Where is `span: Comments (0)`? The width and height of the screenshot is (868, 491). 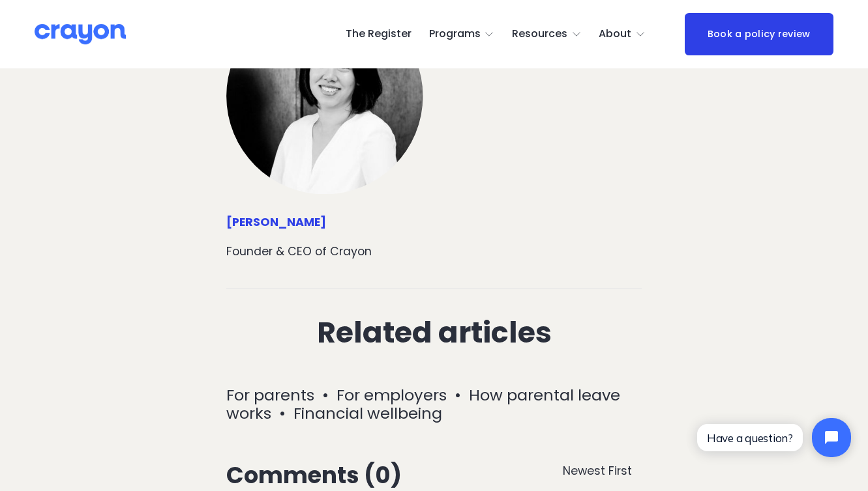 span: Comments (0) is located at coordinates (314, 475).